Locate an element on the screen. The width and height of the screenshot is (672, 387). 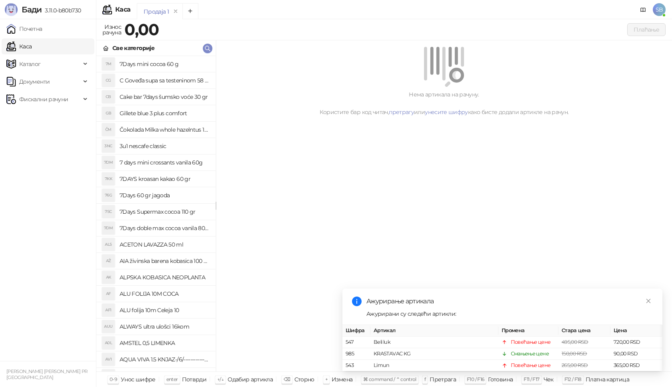
div: 3NC is located at coordinates (108, 146).